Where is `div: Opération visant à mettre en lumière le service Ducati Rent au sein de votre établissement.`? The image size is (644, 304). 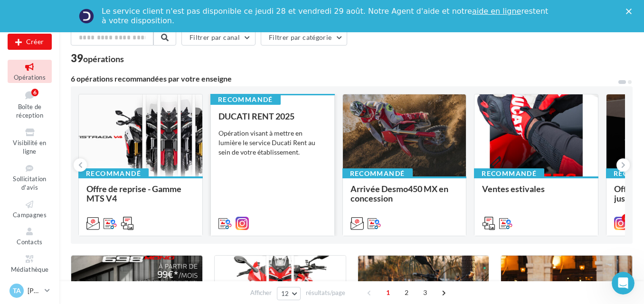
div: Opération visant à mettre en lumière le service Ducati Rent au sein de votre établissement. is located at coordinates (272, 143).